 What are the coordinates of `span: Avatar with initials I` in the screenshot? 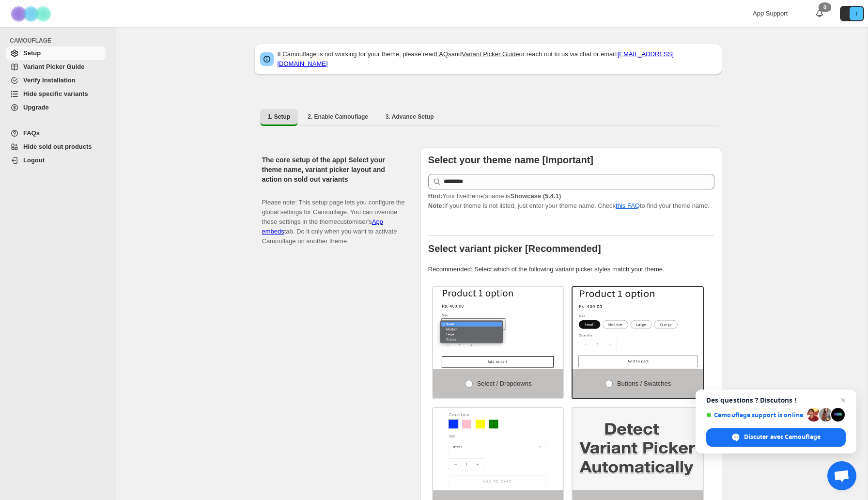 It's located at (857, 14).